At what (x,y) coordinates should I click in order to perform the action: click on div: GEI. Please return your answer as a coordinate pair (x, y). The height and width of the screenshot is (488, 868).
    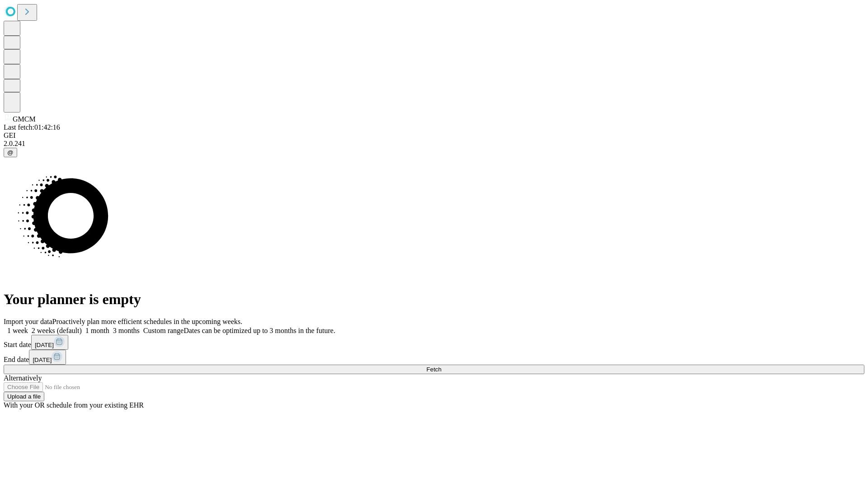
    Looking at the image, I should click on (434, 136).